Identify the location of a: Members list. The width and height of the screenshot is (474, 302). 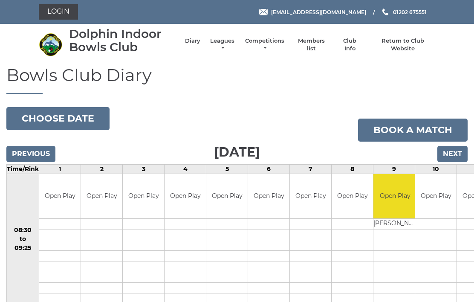
(311, 45).